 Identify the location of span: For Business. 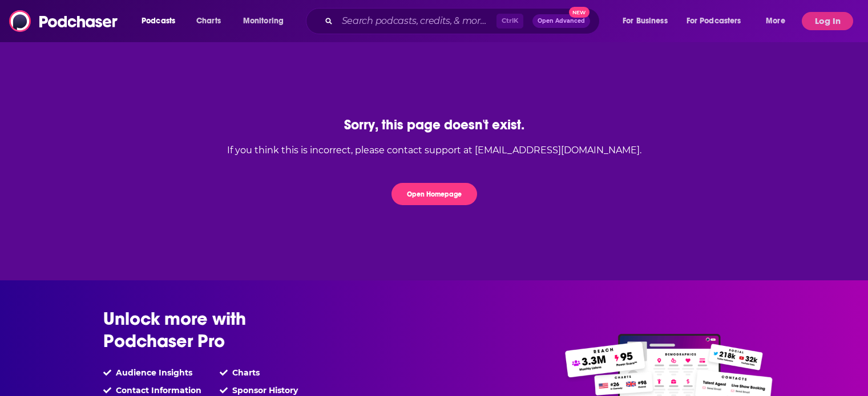
(645, 21).